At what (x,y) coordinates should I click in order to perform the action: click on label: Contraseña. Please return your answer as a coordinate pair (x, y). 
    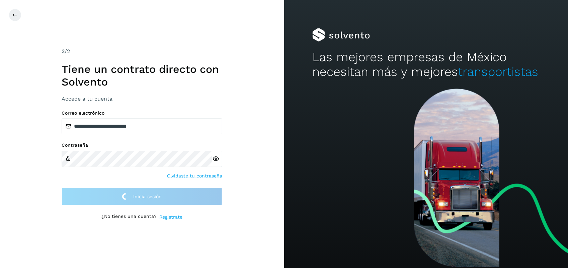
    Looking at the image, I should click on (142, 145).